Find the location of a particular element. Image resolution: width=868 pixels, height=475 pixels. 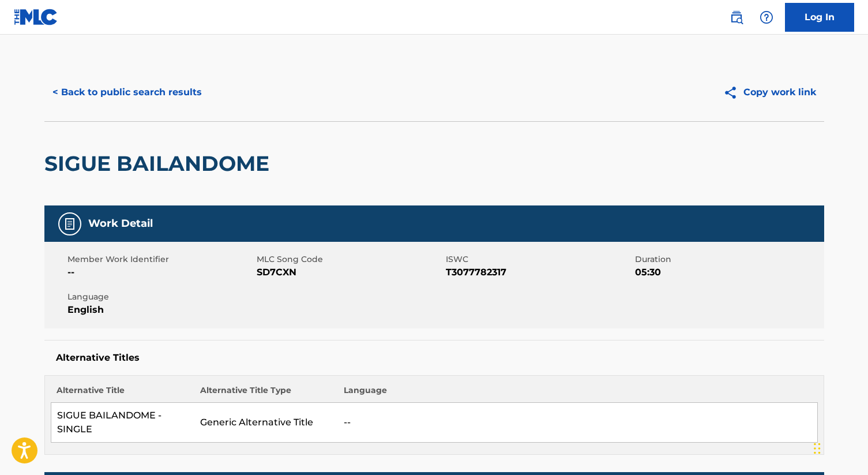

img: help is located at coordinates (767, 17).